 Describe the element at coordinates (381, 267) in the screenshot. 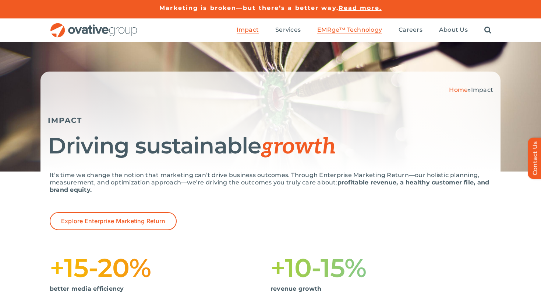

I see `h1: +10-15%` at that location.